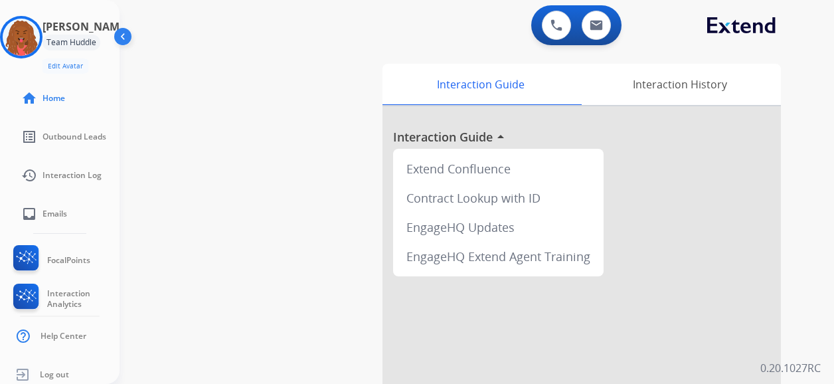 The width and height of the screenshot is (834, 384). What do you see at coordinates (21, 37) in the screenshot?
I see `img: avatar` at bounding box center [21, 37].